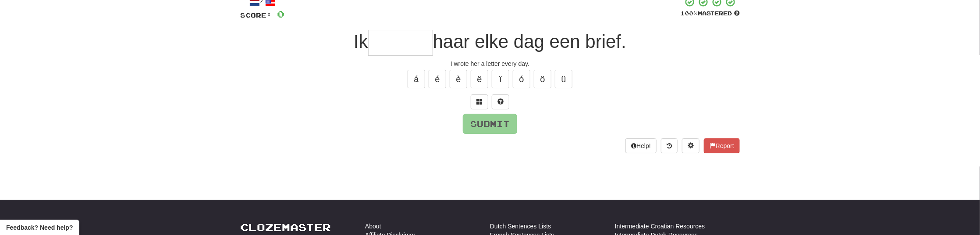 The image size is (980, 235). I want to click on a: Clozemaster, so click(285, 227).